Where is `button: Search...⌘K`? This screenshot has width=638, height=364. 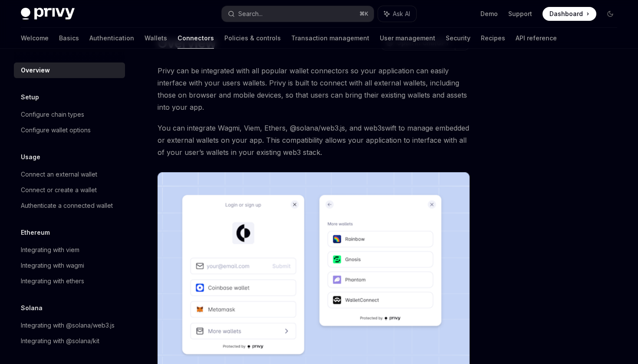
button: Search...⌘K is located at coordinates (297, 14).